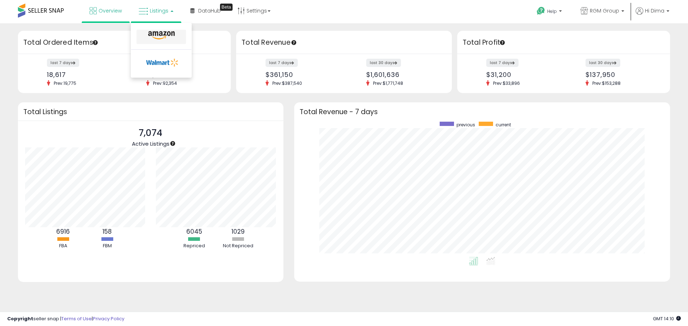 This screenshot has width=688, height=326. What do you see at coordinates (109, 319) in the screenshot?
I see `a: Privacy Policy` at bounding box center [109, 319].